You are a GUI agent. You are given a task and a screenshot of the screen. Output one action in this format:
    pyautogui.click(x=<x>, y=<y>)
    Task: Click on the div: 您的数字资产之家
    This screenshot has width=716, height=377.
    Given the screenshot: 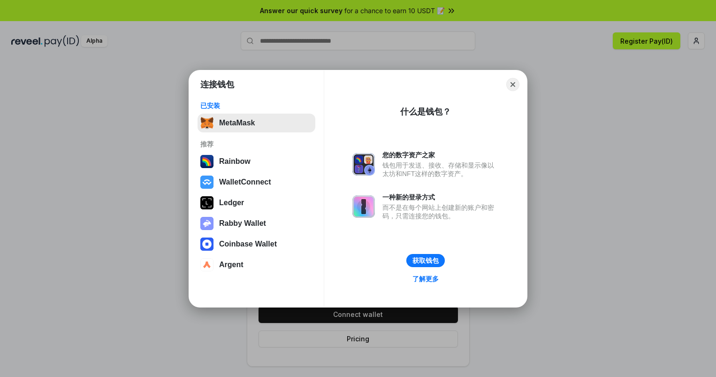 What is the action you would take?
    pyautogui.click(x=440, y=155)
    